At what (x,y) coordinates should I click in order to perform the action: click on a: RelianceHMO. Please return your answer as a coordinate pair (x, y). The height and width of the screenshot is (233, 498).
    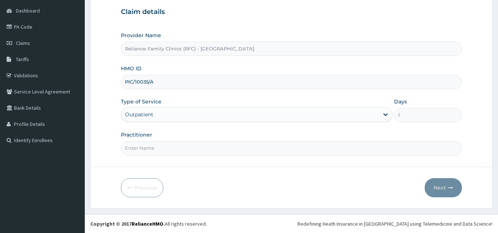
    Looking at the image, I should click on (147, 224).